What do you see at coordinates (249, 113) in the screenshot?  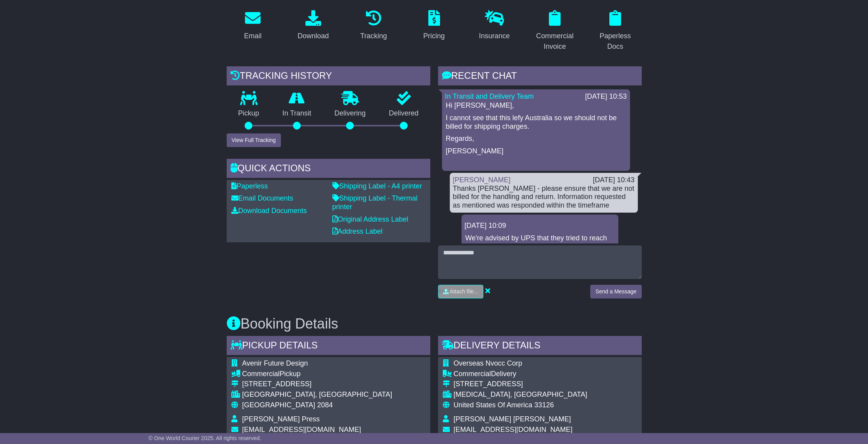 I see `p: Pickup` at bounding box center [249, 113].